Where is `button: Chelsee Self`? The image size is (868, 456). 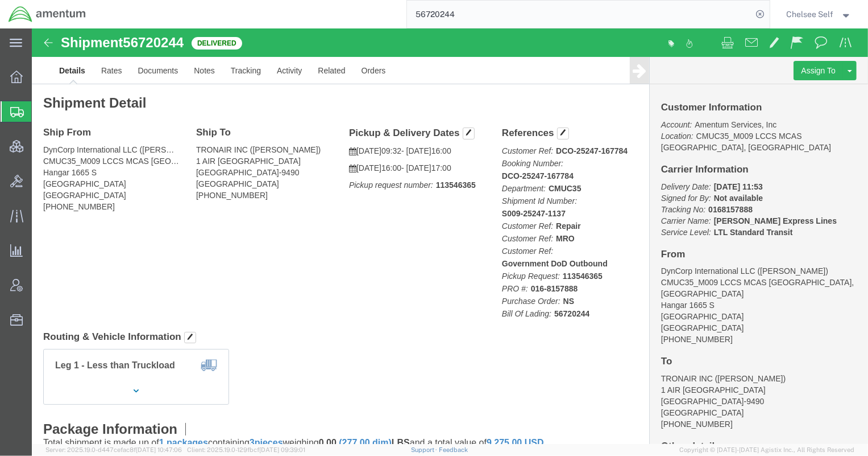
button: Chelsee Self is located at coordinates (820, 15).